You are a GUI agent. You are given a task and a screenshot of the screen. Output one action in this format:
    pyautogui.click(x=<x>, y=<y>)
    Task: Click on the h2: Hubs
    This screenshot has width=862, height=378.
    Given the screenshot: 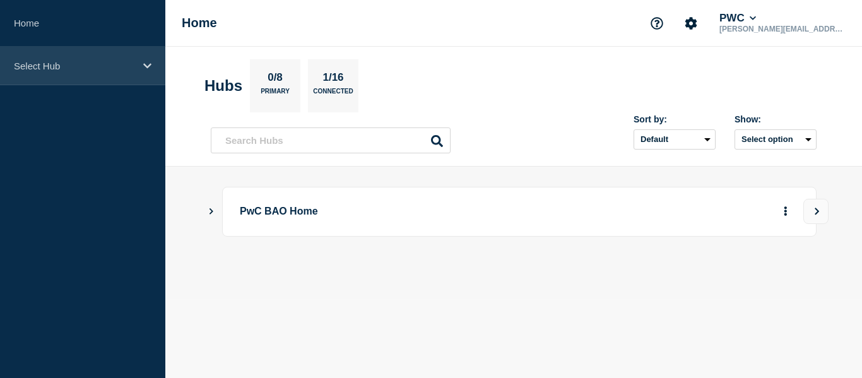 What is the action you would take?
    pyautogui.click(x=223, y=86)
    